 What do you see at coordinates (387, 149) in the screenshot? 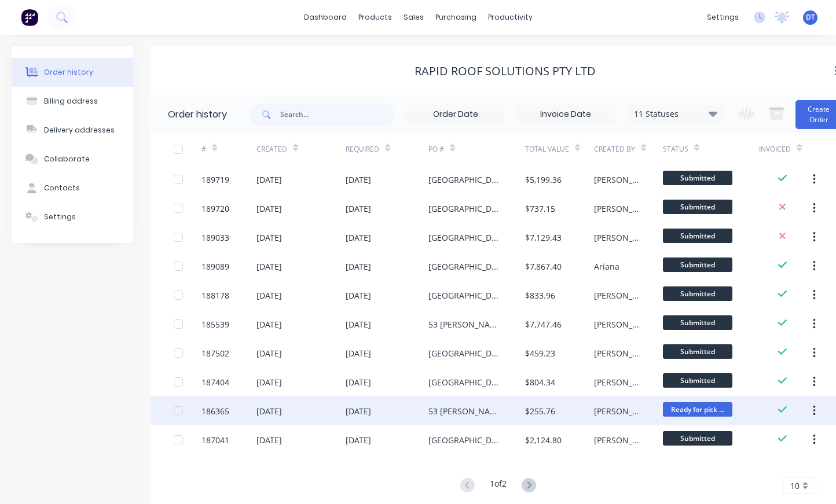
I see `div: Required` at bounding box center [387, 149].